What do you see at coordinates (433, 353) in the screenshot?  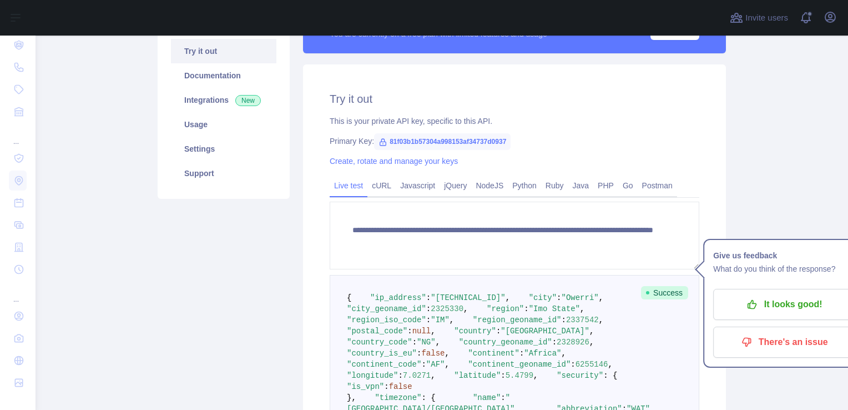 I see `span: false` at bounding box center [433, 353].